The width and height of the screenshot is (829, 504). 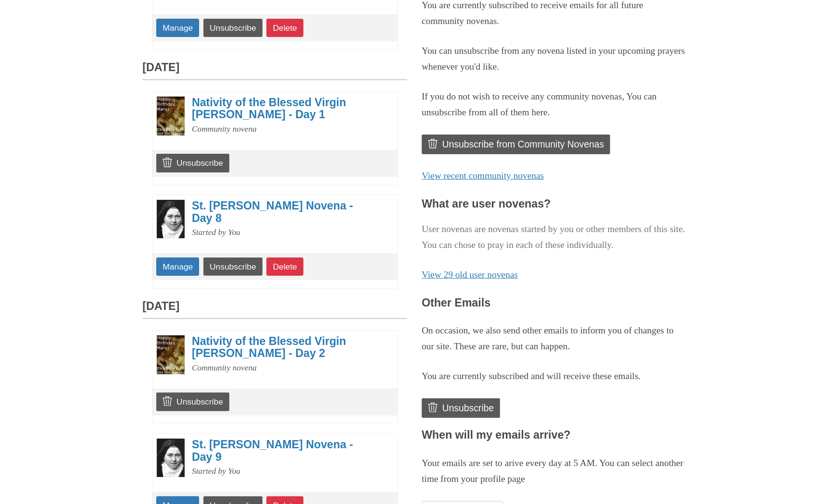 What do you see at coordinates (554, 376) in the screenshot?
I see `p: You are currently subscribed and will receive these emails.` at bounding box center [554, 376].